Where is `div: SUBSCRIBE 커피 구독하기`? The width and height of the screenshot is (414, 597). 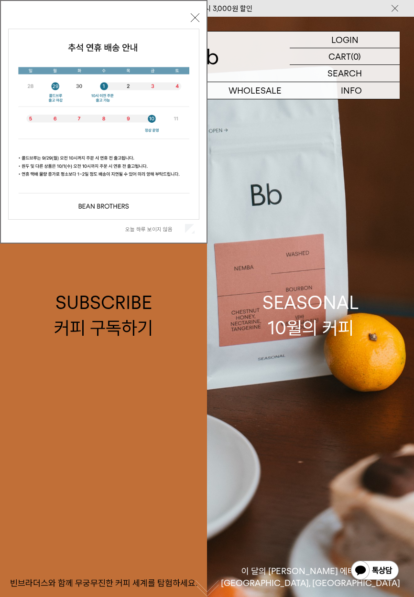 div: SUBSCRIBE 커피 구독하기 is located at coordinates (103, 315).